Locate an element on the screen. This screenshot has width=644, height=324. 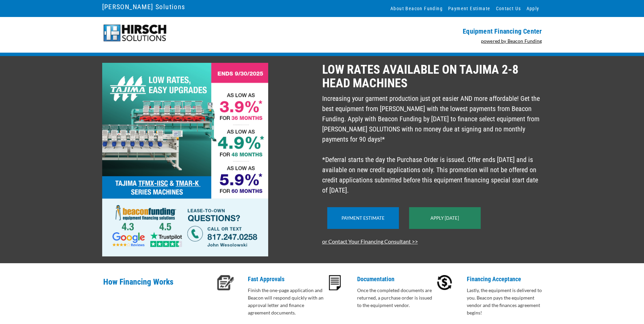
img: docs-icon.PNG is located at coordinates (335, 283).